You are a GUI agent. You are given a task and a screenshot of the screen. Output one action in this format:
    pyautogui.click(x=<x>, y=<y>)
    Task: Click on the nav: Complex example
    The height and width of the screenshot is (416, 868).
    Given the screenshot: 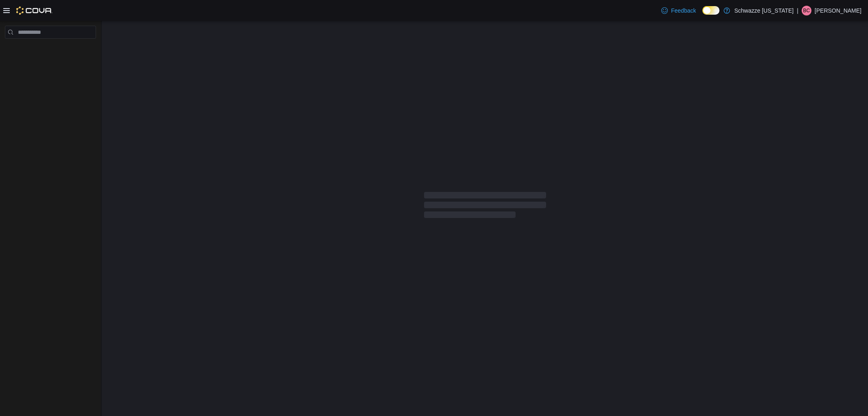 What is the action you would take?
    pyautogui.click(x=51, y=50)
    